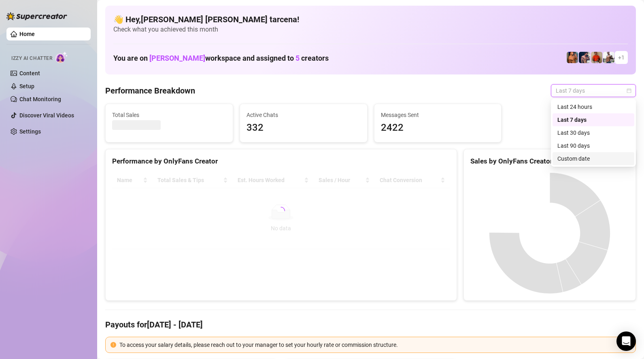 This screenshot has height=359, width=644. I want to click on span: loading, so click(281, 211).